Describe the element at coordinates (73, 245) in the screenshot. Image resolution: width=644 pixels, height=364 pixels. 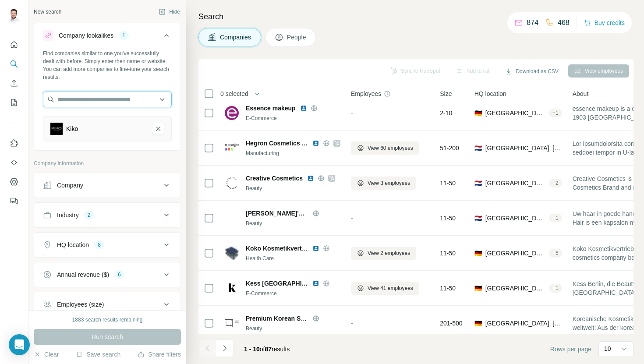
I see `div: HQ location` at that location.